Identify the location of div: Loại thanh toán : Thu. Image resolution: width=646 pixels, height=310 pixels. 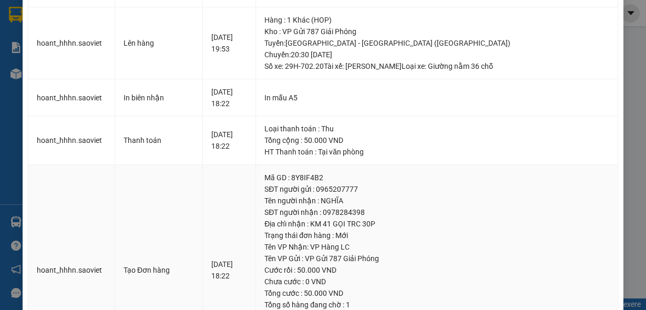
(437, 129).